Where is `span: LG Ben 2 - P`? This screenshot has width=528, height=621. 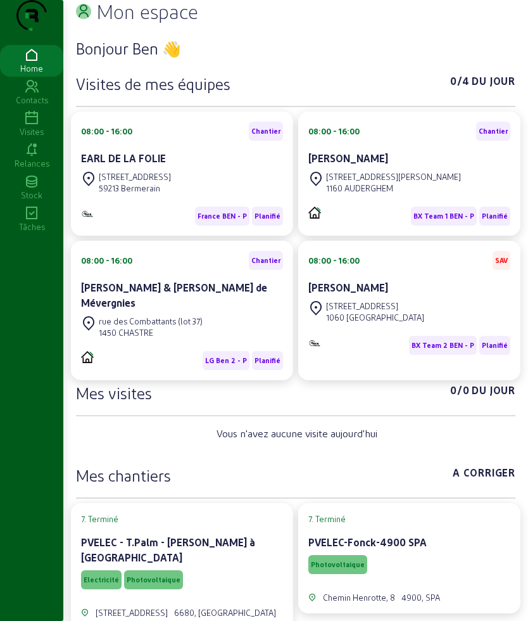
span: LG Ben 2 - P is located at coordinates (226, 361).